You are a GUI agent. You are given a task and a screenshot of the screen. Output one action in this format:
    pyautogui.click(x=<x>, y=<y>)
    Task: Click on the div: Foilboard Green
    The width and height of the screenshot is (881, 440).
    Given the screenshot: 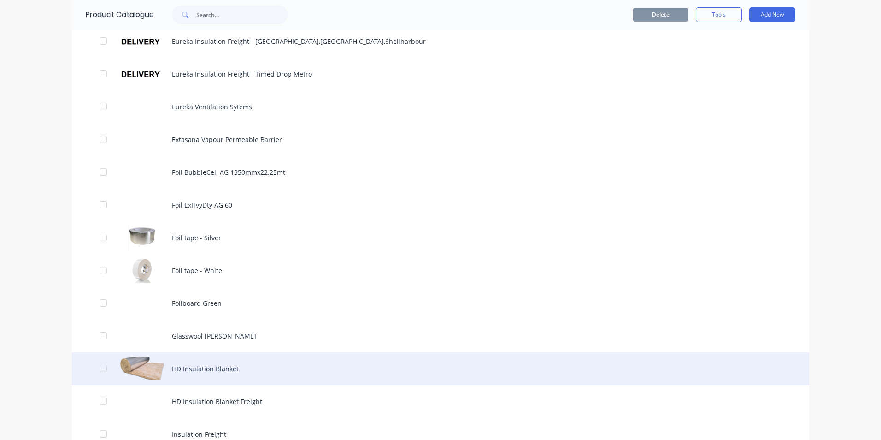 What is the action you would take?
    pyautogui.click(x=441, y=303)
    